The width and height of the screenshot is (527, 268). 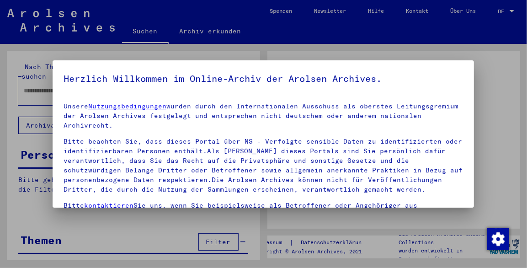 What do you see at coordinates (263, 116) in the screenshot?
I see `p: Unsere wurden durch den Internationalen Ausschuss als oberstes Leitungsgremium der Arolsen Archiv...` at bounding box center [263, 116].